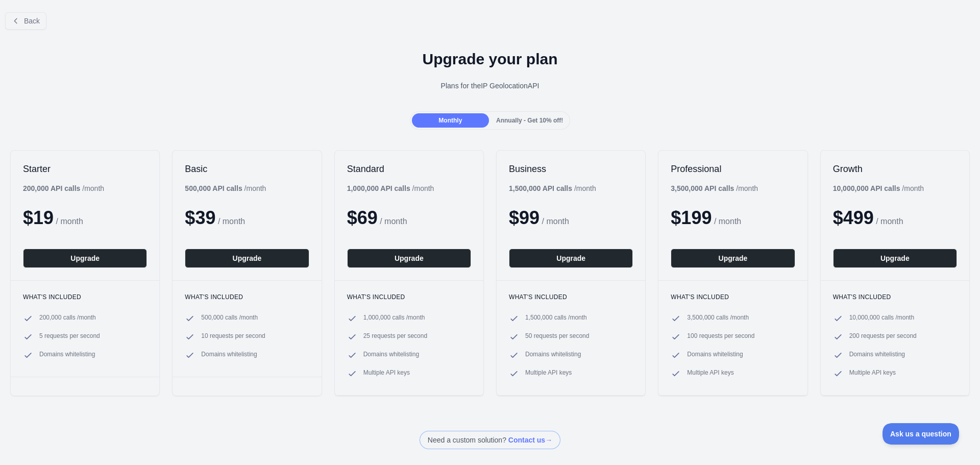 The width and height of the screenshot is (980, 465). I want to click on h2: Standard, so click(409, 169).